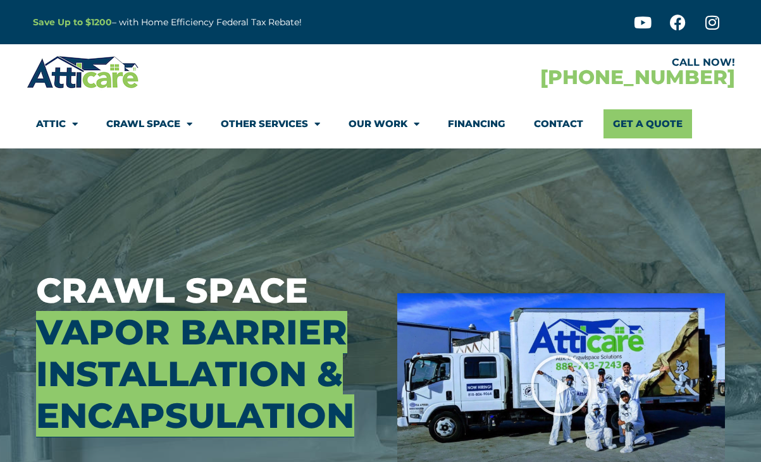  What do you see at coordinates (149, 124) in the screenshot?
I see `a: Crawl Space` at bounding box center [149, 124].